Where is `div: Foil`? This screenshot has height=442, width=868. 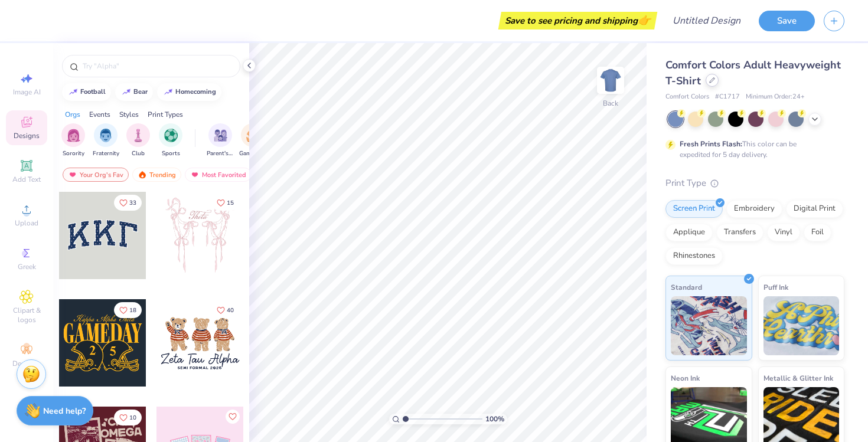 div: Foil is located at coordinates (817, 233).